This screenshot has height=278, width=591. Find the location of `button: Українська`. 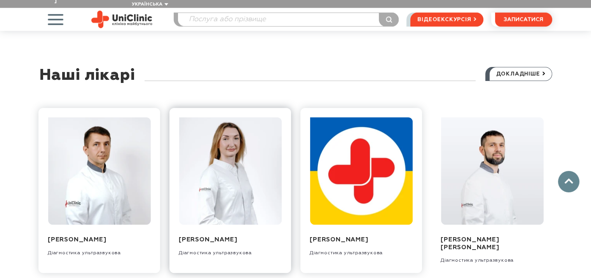

button: Українська is located at coordinates (149, 4).